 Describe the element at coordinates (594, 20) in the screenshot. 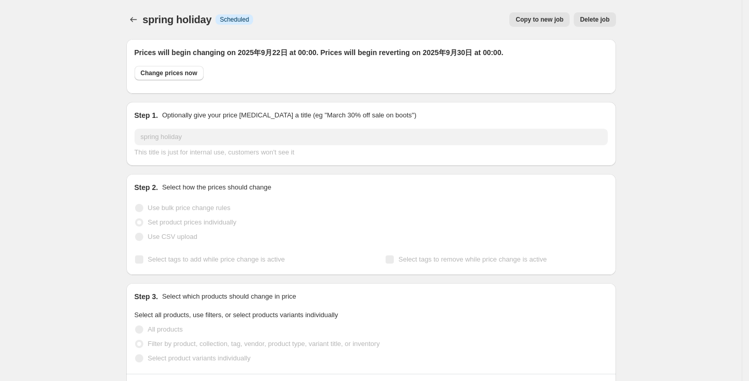

I see `span: Delete job` at that location.